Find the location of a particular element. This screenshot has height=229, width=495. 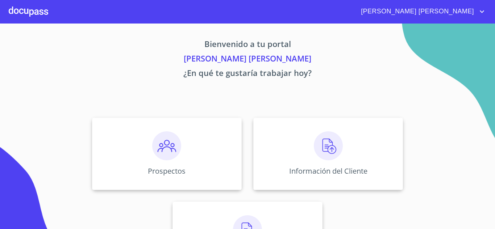

p: Información del Cliente is located at coordinates (328, 171).